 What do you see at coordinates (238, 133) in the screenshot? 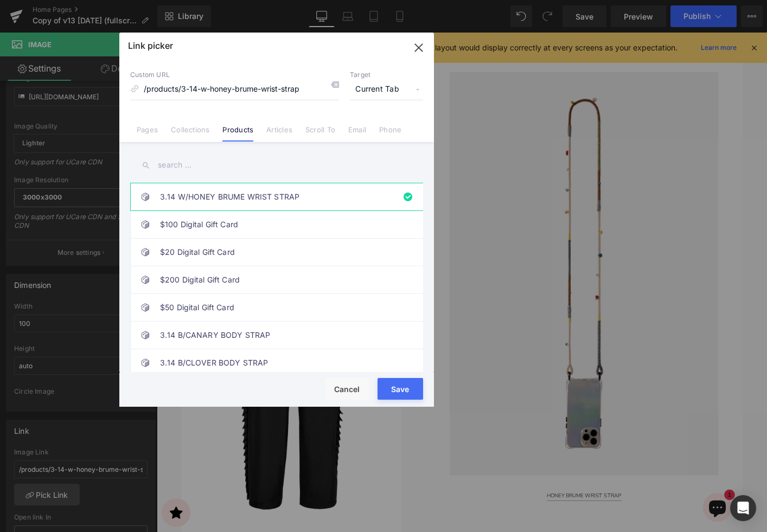
I see `a: Products` at bounding box center [238, 133].